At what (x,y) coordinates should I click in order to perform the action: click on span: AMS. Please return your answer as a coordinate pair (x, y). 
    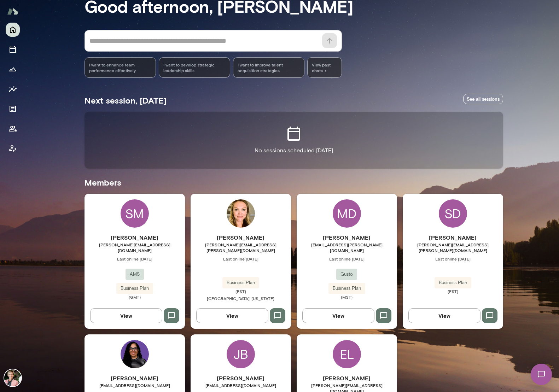
    Looking at the image, I should click on (135, 274).